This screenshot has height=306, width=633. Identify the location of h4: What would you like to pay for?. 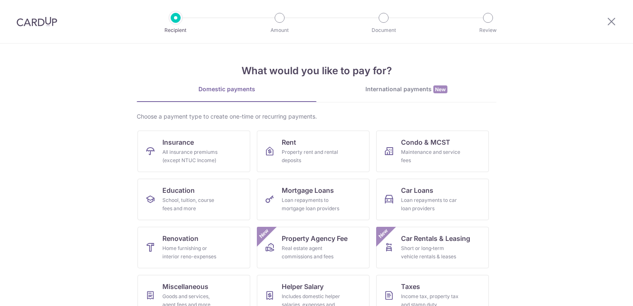
(317, 71).